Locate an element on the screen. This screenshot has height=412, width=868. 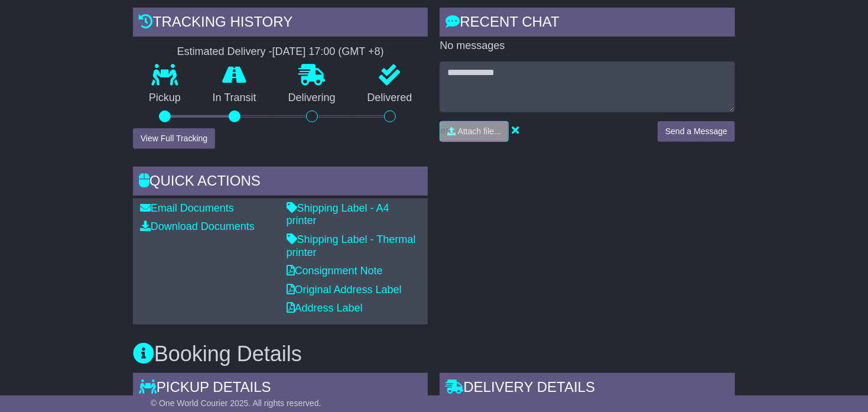
div: RECENT CHAT is located at coordinates (588, 23).